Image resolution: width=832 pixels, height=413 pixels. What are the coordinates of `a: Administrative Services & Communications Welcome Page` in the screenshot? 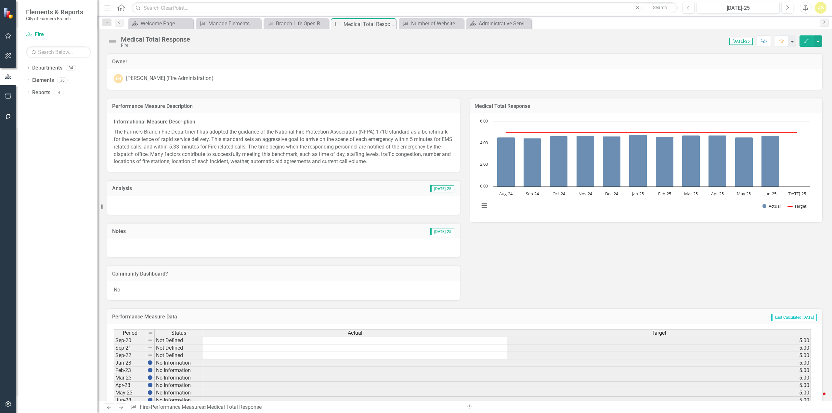 It's located at (499, 23).